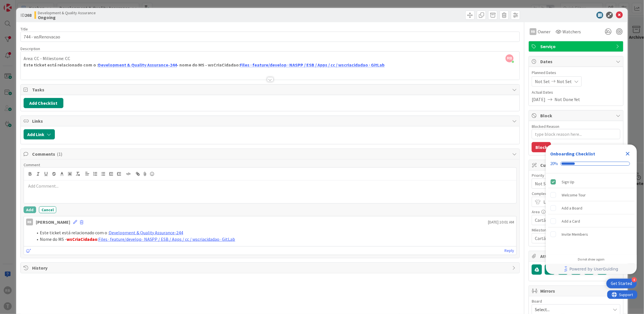  What do you see at coordinates (28, 15) in the screenshot?
I see `b: 268` at bounding box center [28, 15].